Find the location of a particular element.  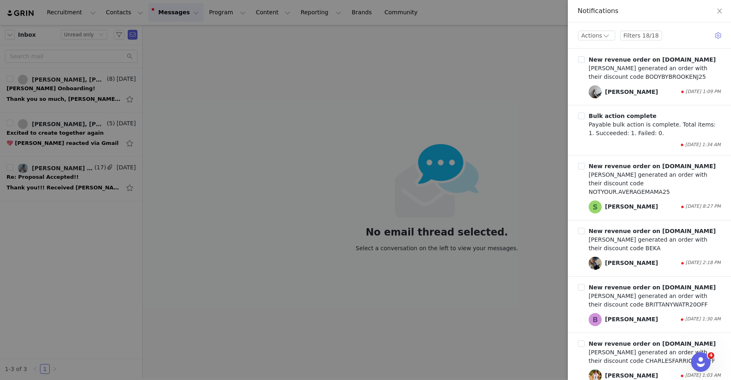

span: Brooke Pletnev is located at coordinates (595, 92).